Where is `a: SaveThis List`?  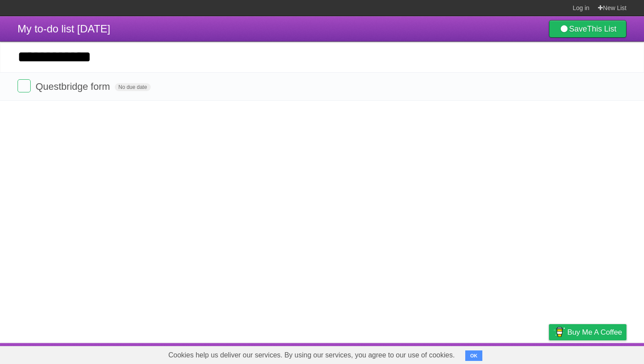 a: SaveThis List is located at coordinates (588, 29).